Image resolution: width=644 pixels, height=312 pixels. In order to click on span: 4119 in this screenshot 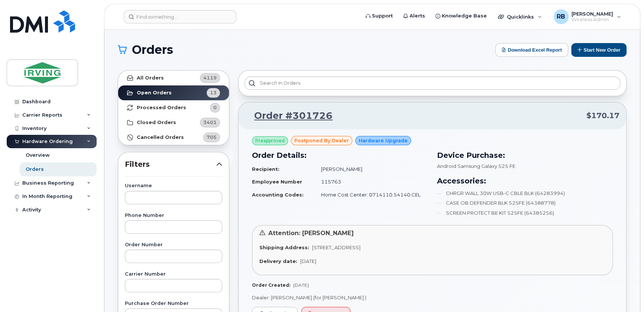, I will do `click(210, 77)`.